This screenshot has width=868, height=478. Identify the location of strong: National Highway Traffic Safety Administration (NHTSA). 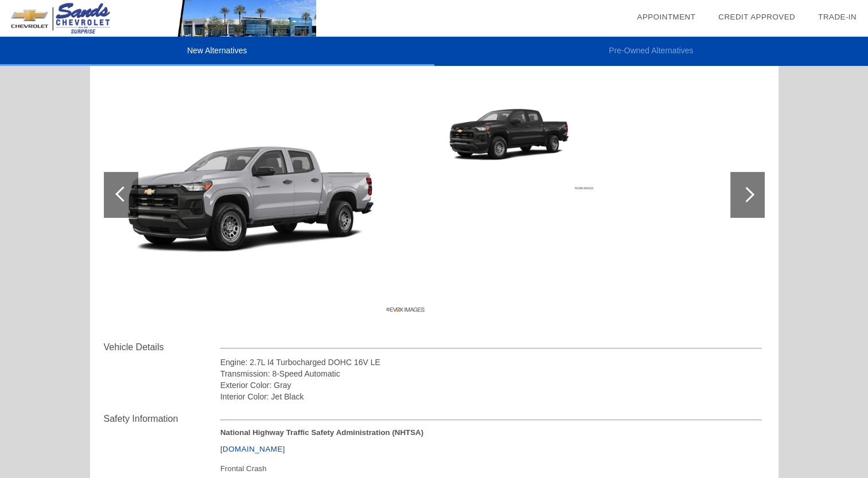
(321, 432).